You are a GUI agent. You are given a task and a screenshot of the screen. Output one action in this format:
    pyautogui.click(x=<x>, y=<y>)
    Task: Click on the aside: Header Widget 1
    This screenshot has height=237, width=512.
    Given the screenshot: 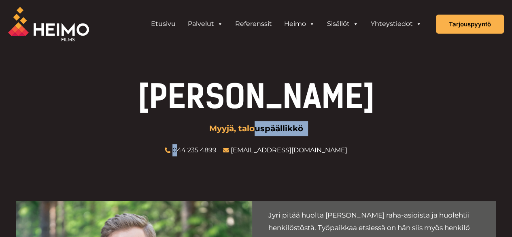 What is the action you would take?
    pyautogui.click(x=286, y=24)
    